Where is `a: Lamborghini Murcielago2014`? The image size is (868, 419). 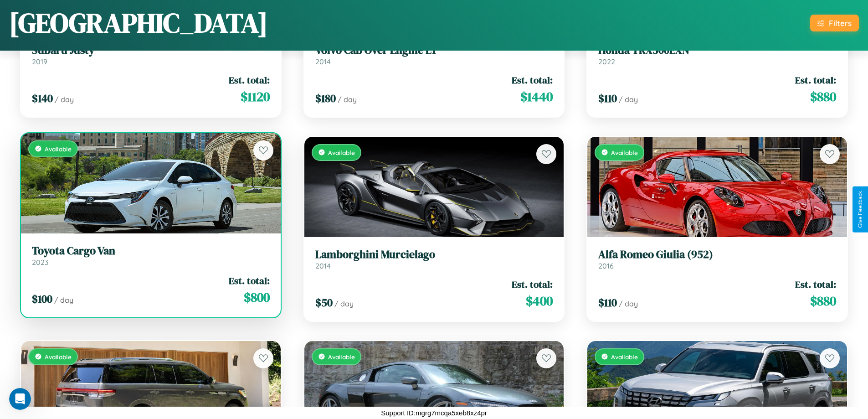 a: Lamborghini Murcielago2014 is located at coordinates (434, 259).